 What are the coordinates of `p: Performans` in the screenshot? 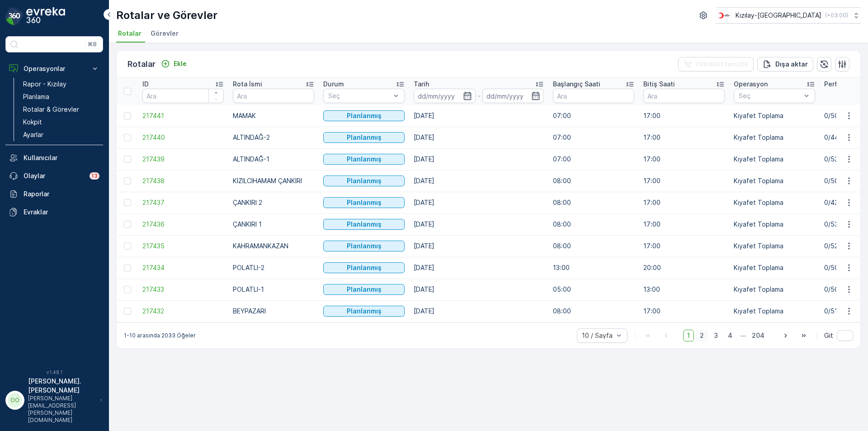 It's located at (843, 84).